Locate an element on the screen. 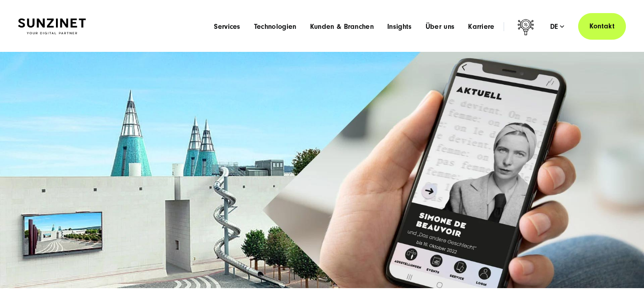 The image size is (644, 303). span: Insights is located at coordinates (399, 27).